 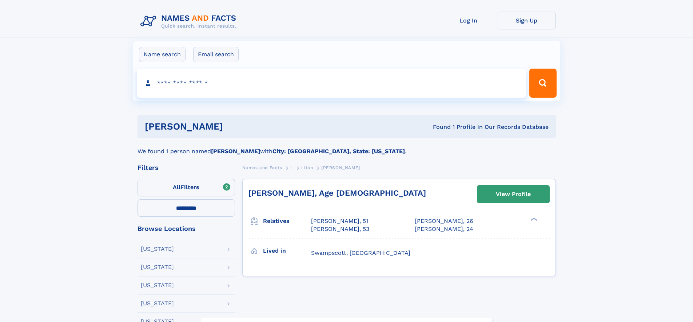 I want to click on div: View Profile, so click(x=513, y=194).